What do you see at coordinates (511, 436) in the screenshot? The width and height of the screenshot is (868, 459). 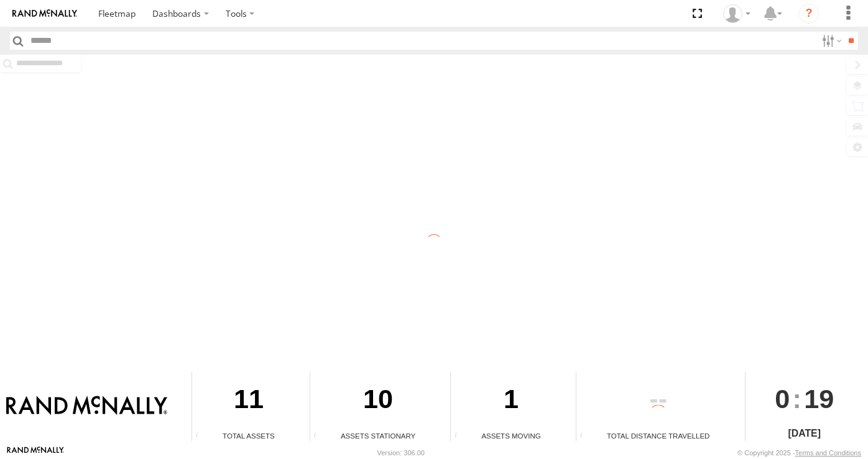 I see `div: Assets Moving` at bounding box center [511, 436].